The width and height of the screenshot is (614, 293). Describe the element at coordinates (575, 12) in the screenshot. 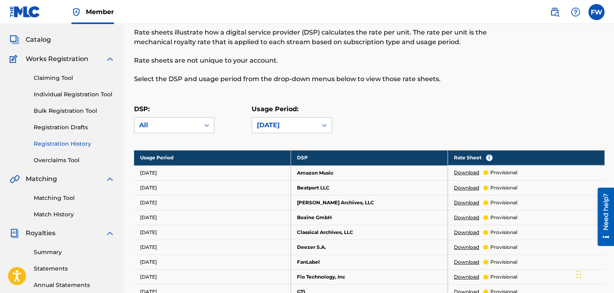

I see `div: Help` at that location.